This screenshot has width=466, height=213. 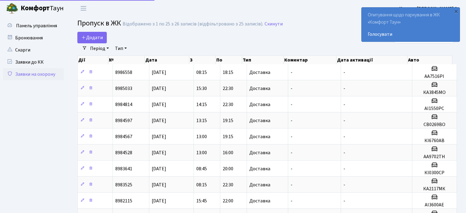 I want to click on a: Заявки до КК, so click(x=33, y=62).